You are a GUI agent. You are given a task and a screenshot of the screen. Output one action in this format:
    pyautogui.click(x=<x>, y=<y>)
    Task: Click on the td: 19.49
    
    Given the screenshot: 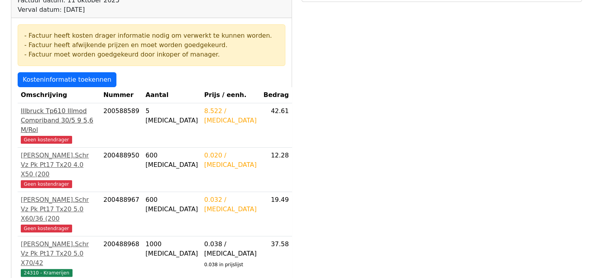 What is the action you would take?
    pyautogui.click(x=276, y=214)
    